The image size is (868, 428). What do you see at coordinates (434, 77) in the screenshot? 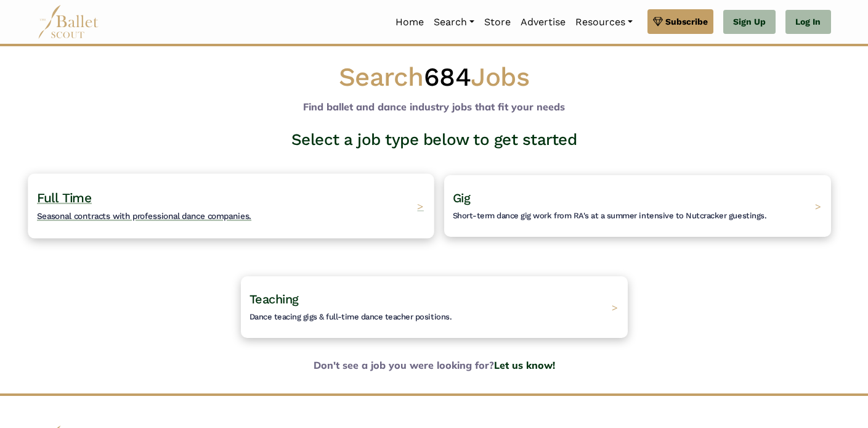
I see `h1: Search Jobs` at bounding box center [434, 77].